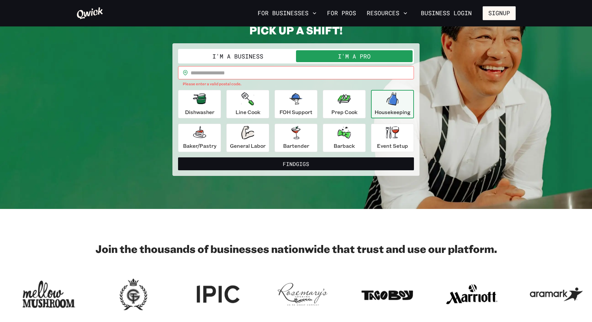  Describe the element at coordinates (133, 294) in the screenshot. I see `img: Logo for Georgian Terrace` at that location.